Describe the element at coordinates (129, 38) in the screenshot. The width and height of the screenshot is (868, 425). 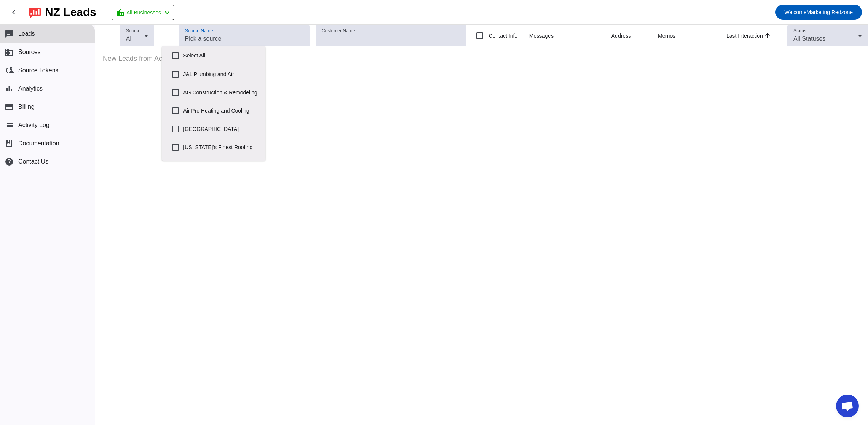
I see `span: All` at that location.